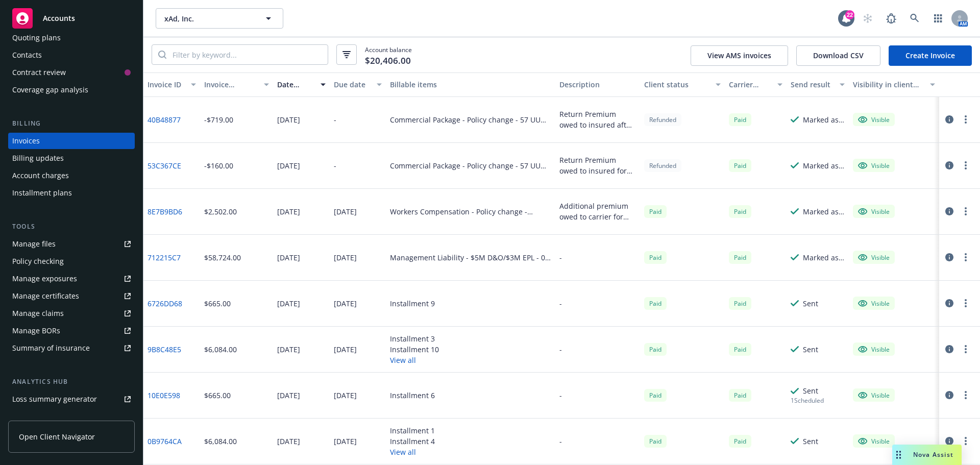 Image resolution: width=980 pixels, height=465 pixels. Describe the element at coordinates (295, 84) in the screenshot. I see `div: Date issued` at that location.